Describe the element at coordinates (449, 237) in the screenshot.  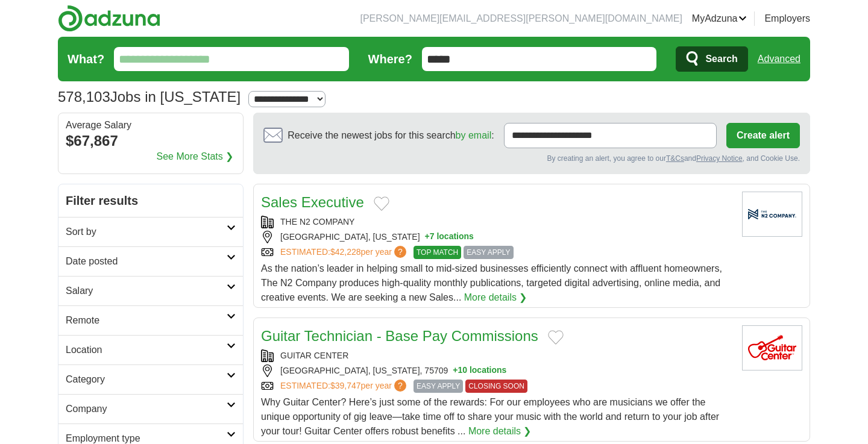
I see `button: +7 locations` at that location.